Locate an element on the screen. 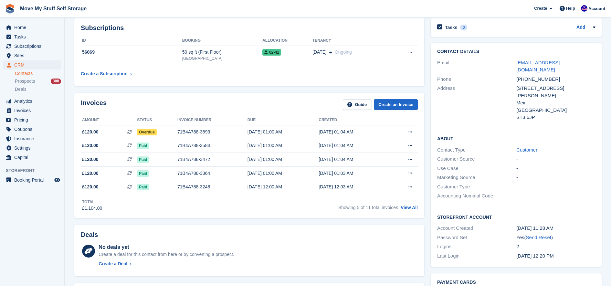 This screenshot has height=286, width=611. a: Deals is located at coordinates (38, 89).